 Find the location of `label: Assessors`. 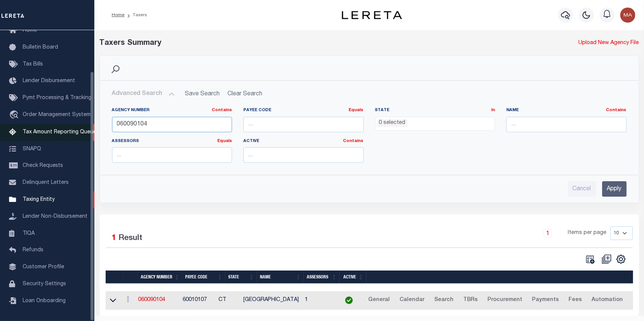

label: Assessors is located at coordinates (172, 142).